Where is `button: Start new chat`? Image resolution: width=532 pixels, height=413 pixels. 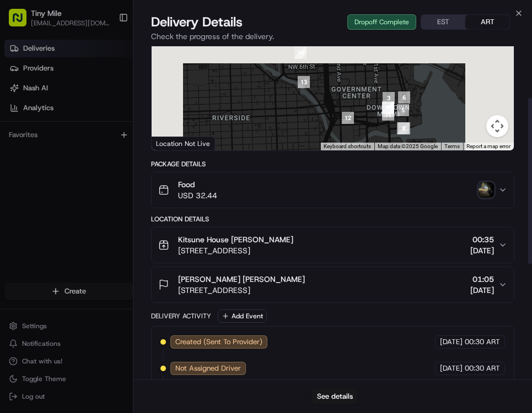 button: Start new chat is located at coordinates (194, 115).